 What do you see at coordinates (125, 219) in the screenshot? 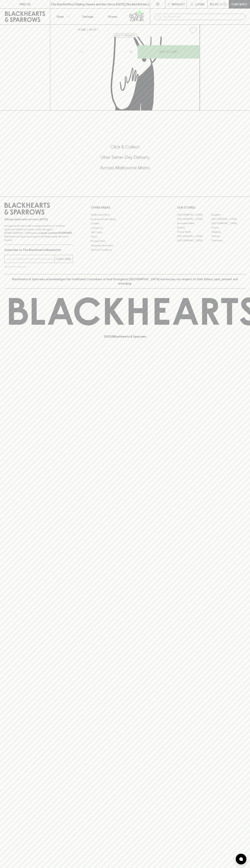
I see `a: Business & Bulk Gifting` at bounding box center [125, 219].